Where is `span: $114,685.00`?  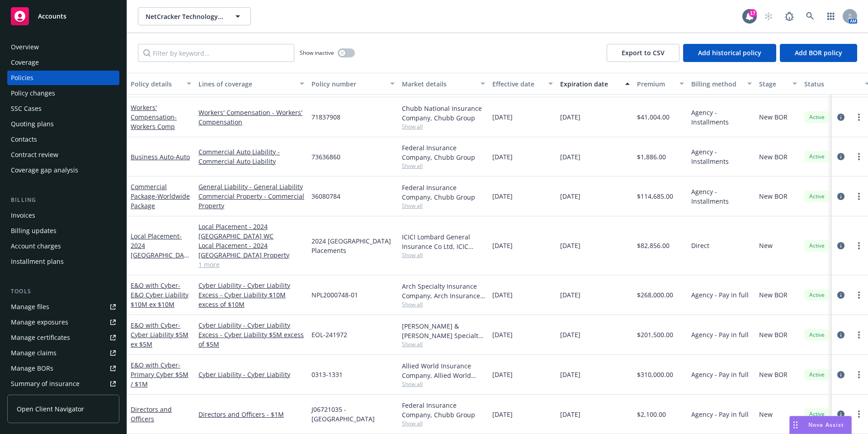 span: $114,685.00 is located at coordinates (655, 196).